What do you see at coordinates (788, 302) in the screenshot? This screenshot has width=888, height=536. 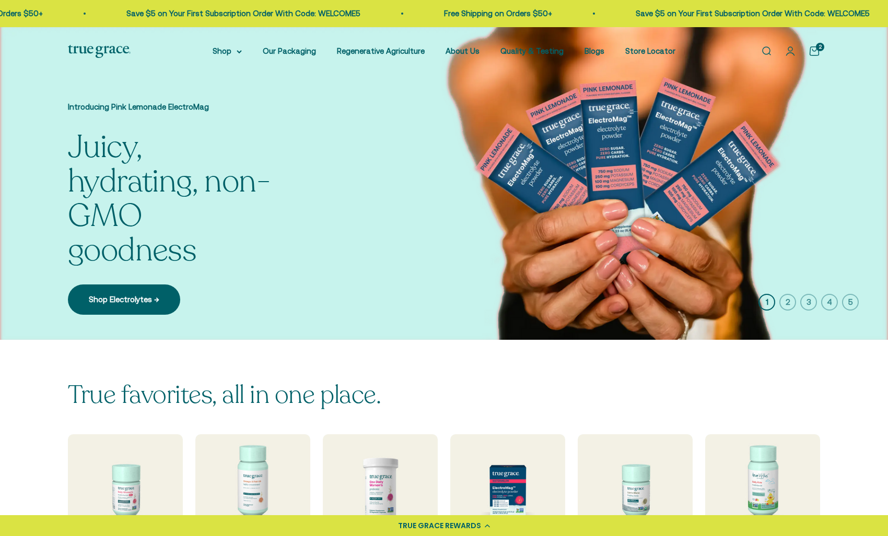 I see `button: 2` at bounding box center [788, 302].